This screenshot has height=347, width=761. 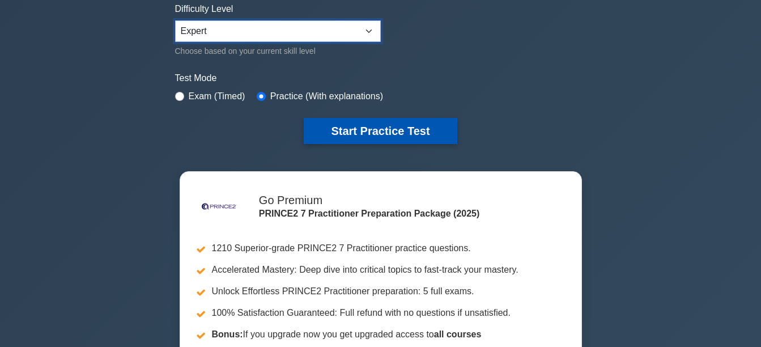 I want to click on label: Test Mode, so click(x=381, y=78).